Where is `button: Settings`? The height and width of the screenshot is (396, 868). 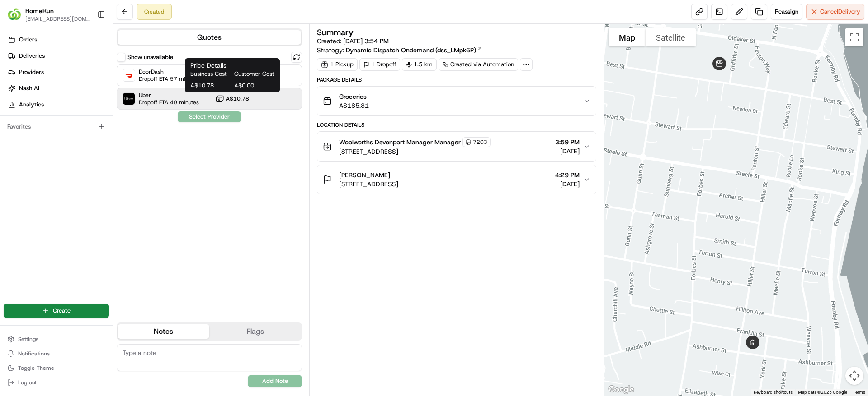
button: Settings is located at coordinates (56, 340).